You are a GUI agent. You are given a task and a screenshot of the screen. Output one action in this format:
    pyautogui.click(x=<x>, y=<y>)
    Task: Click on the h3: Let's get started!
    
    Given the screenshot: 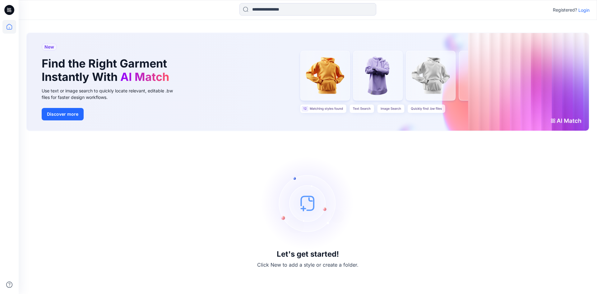 What is the action you would take?
    pyautogui.click(x=308, y=254)
    